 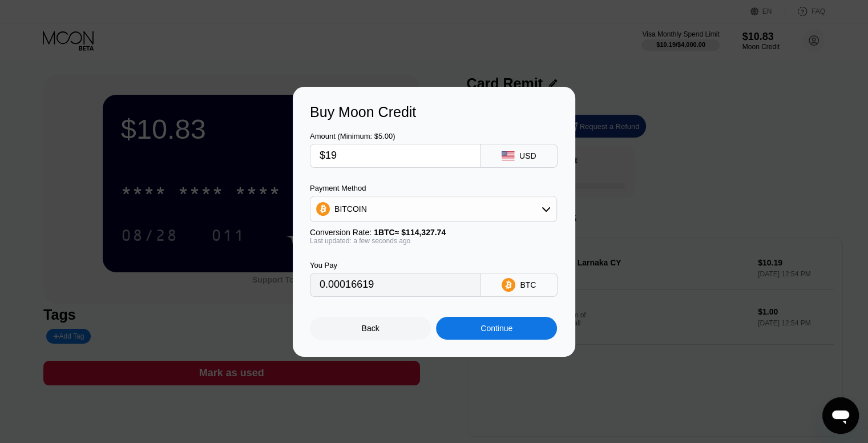 What do you see at coordinates (528, 285) in the screenshot?
I see `div: BTC` at bounding box center [528, 285].